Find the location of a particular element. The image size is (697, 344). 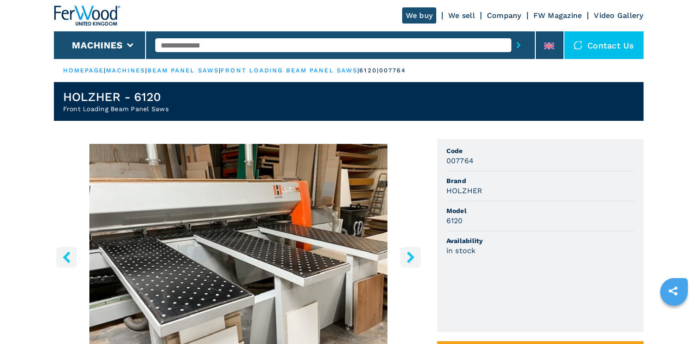

a: We buy is located at coordinates (419, 15).